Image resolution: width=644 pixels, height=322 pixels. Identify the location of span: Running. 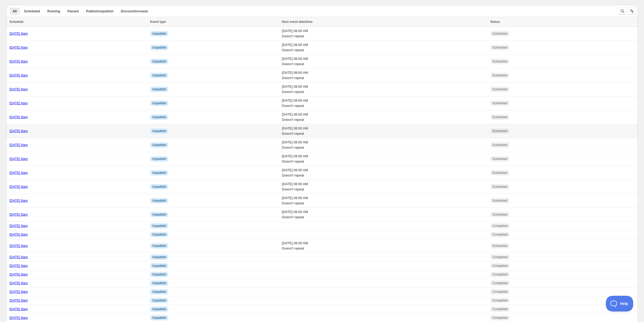
(54, 11).